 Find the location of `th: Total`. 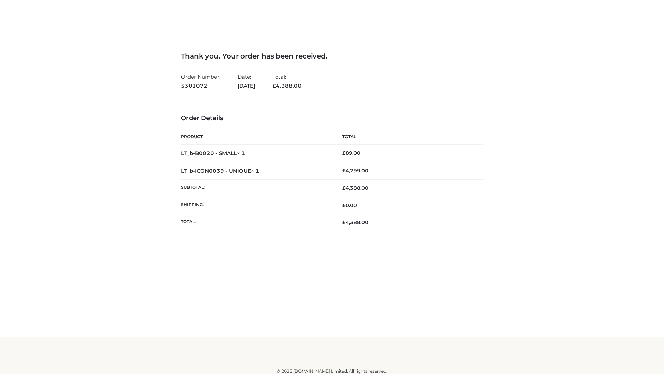

th: Total is located at coordinates (408, 137).